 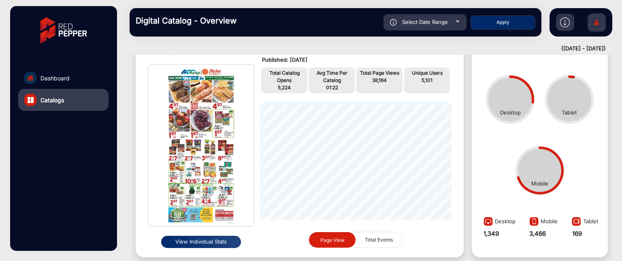 I want to click on p: Total Catalog Opens, so click(x=285, y=77).